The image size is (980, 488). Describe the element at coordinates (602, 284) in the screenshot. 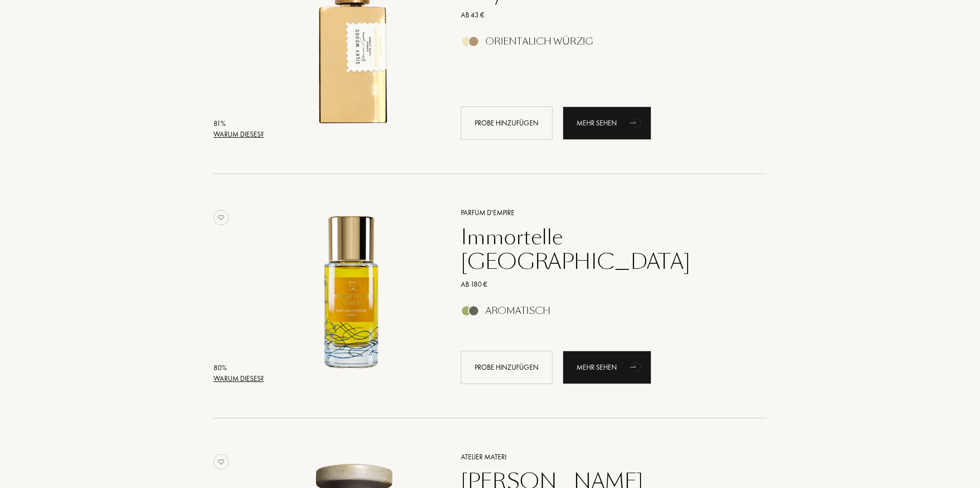

I see `div: Ab 180 €` at that location.